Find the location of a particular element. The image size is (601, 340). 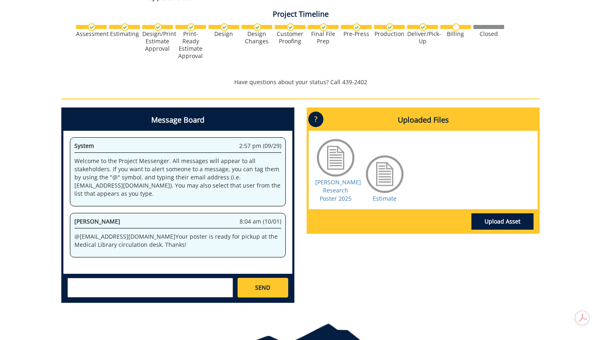

div: Assessment is located at coordinates (91, 34).